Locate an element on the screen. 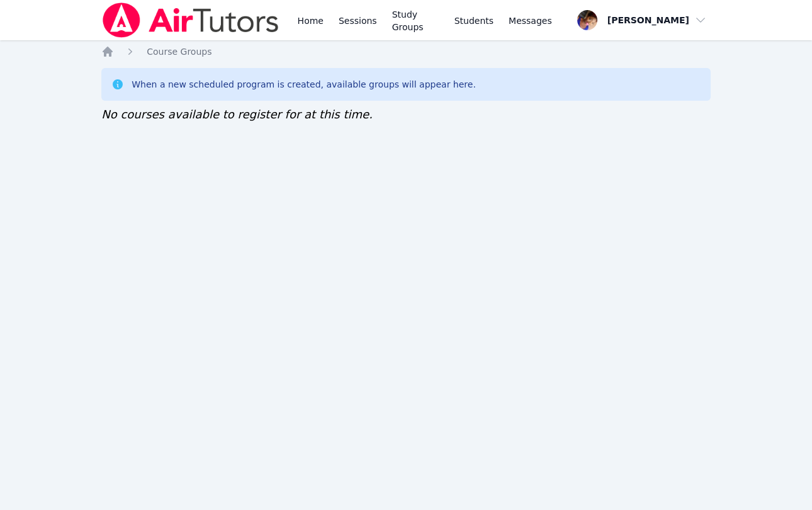 This screenshot has height=510, width=812. span: No courses available to register for at this time. is located at coordinates (237, 114).